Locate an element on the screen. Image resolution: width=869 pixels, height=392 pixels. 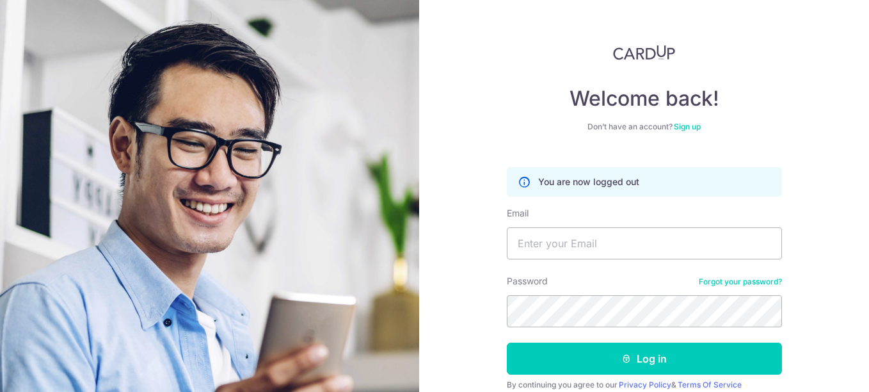
p: You are now logged out is located at coordinates (589, 182).